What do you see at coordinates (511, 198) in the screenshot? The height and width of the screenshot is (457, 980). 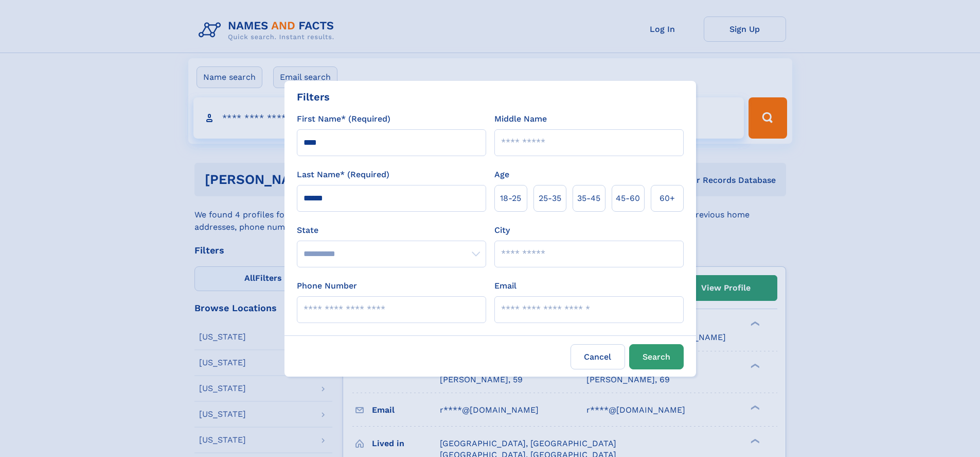 I see `span: 18‑25` at bounding box center [511, 198].